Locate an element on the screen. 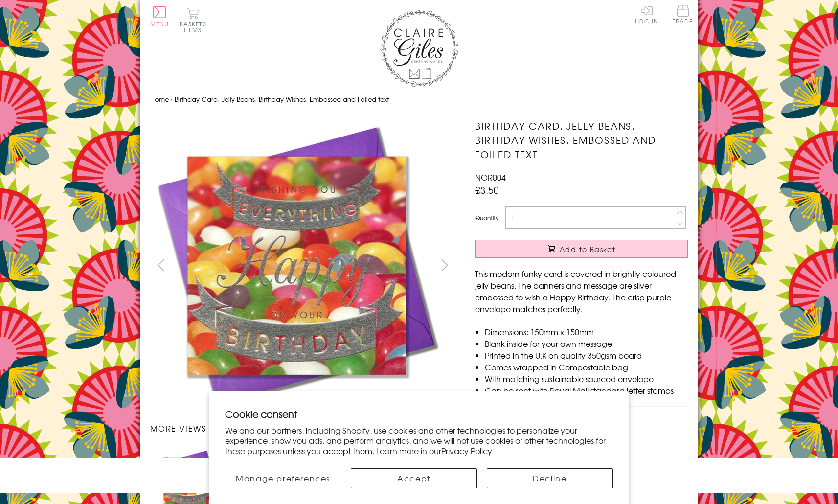 The height and width of the screenshot is (504, 838). li: With matching sustainable sourced envelope is located at coordinates (586, 378).